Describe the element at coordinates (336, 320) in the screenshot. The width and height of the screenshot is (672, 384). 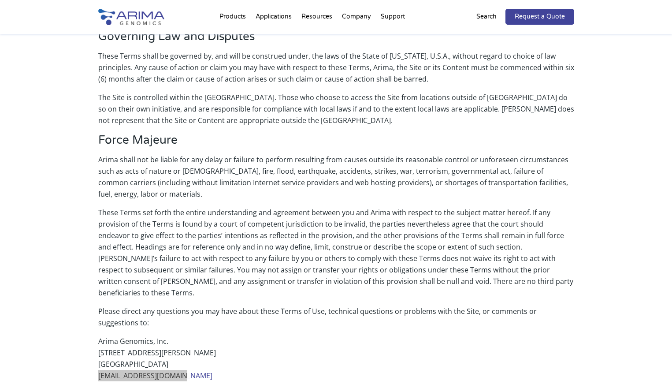
I see `p: Please direct any questions you may have about these Terms of Use, technical questions or problem...` at that location.